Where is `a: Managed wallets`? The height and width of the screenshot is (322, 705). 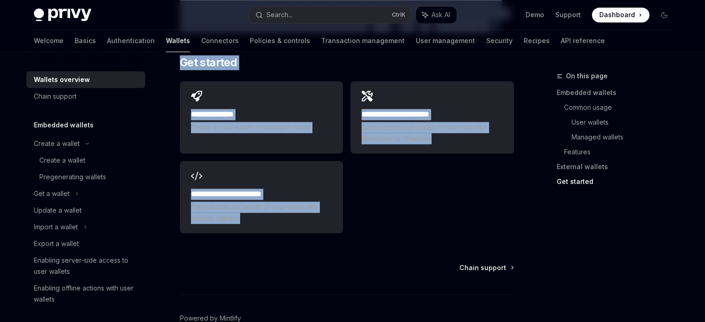 a: Managed wallets is located at coordinates (625, 137).